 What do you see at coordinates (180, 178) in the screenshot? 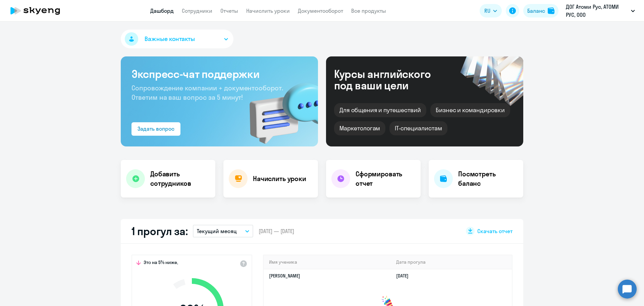
I see `h4: Добавить сотрудников` at bounding box center [180, 178].